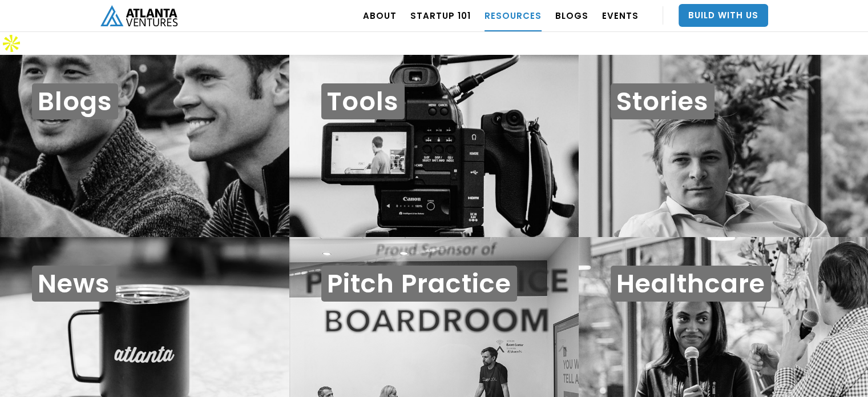  What do you see at coordinates (363, 101) in the screenshot?
I see `h1: Tools` at bounding box center [363, 101].